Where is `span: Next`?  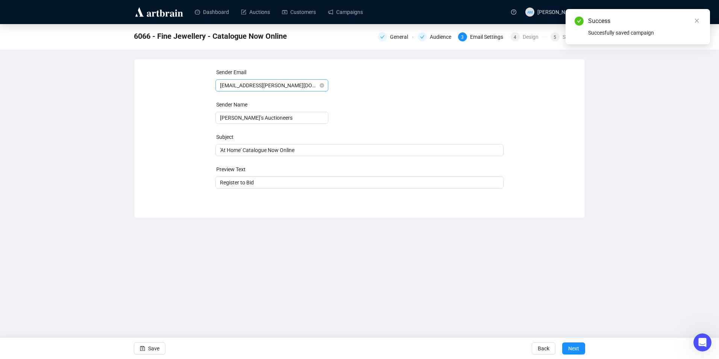
span: Next is located at coordinates (573, 348).